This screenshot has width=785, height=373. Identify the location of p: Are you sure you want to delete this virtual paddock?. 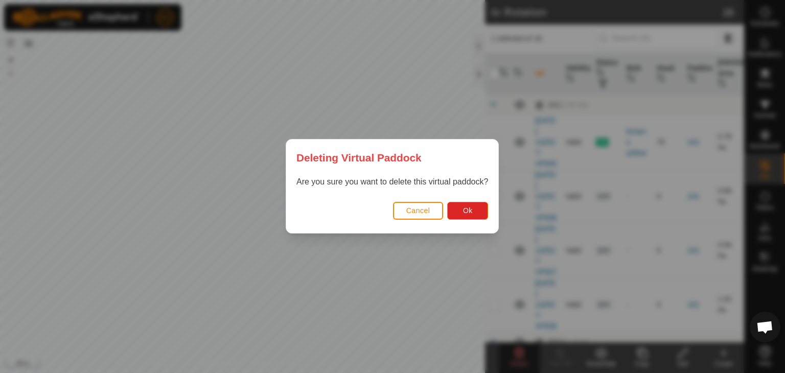
(392, 182).